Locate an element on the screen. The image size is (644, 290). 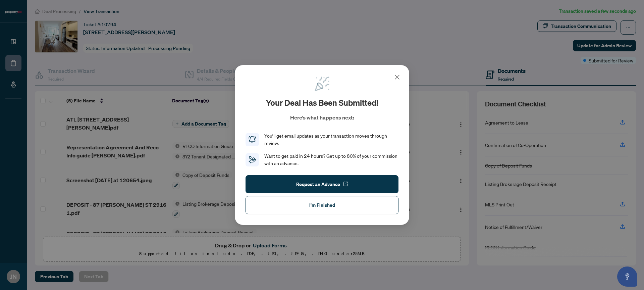
div: You’ll get email updates as your transaction moves through review. is located at coordinates (332, 139).